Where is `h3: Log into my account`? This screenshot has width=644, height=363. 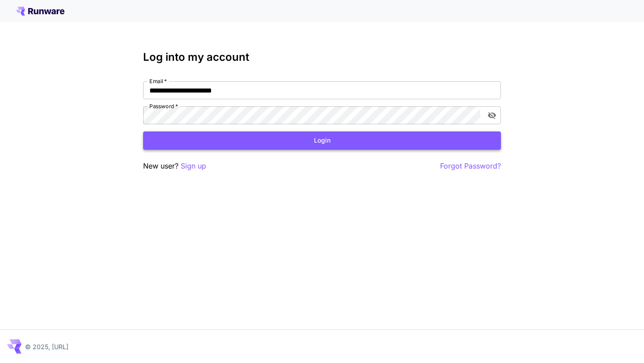 h3: Log into my account is located at coordinates (322, 57).